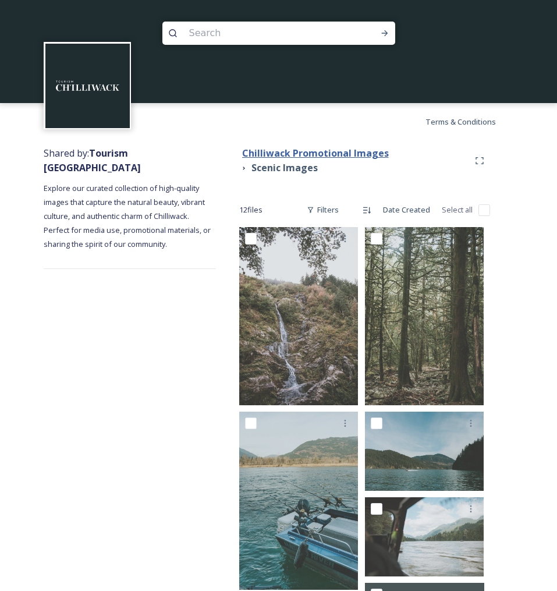 This screenshot has height=591, width=557. What do you see at coordinates (299, 316) in the screenshot?
I see `img: fvt-namaste-hiking-lr-7.jpg` at bounding box center [299, 316].